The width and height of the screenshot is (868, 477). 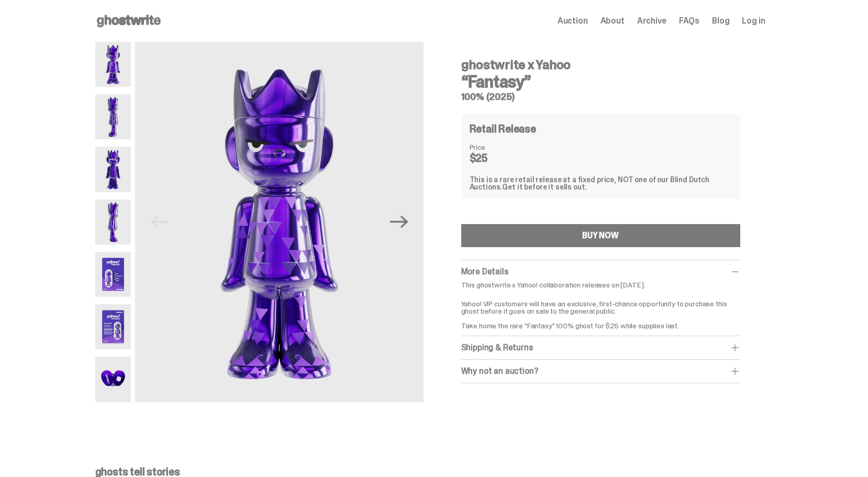 I want to click on a: Log in, so click(x=753, y=21).